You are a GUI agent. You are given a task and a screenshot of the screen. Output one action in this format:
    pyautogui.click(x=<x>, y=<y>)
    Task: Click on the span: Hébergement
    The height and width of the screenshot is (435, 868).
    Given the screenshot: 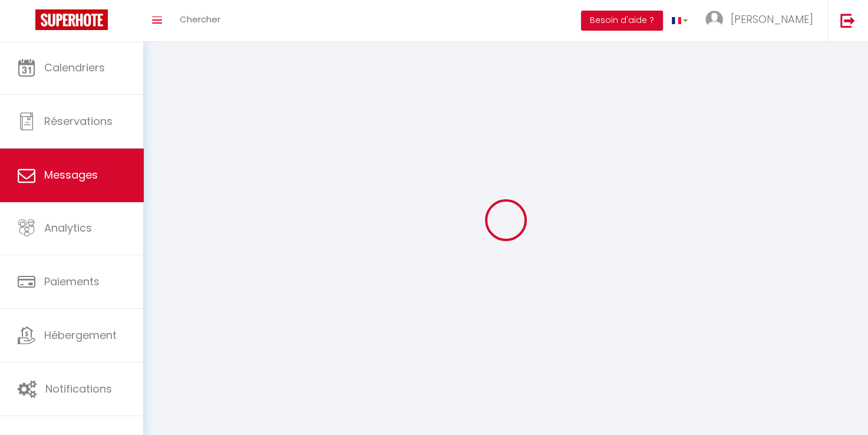 What is the action you would take?
    pyautogui.click(x=80, y=334)
    